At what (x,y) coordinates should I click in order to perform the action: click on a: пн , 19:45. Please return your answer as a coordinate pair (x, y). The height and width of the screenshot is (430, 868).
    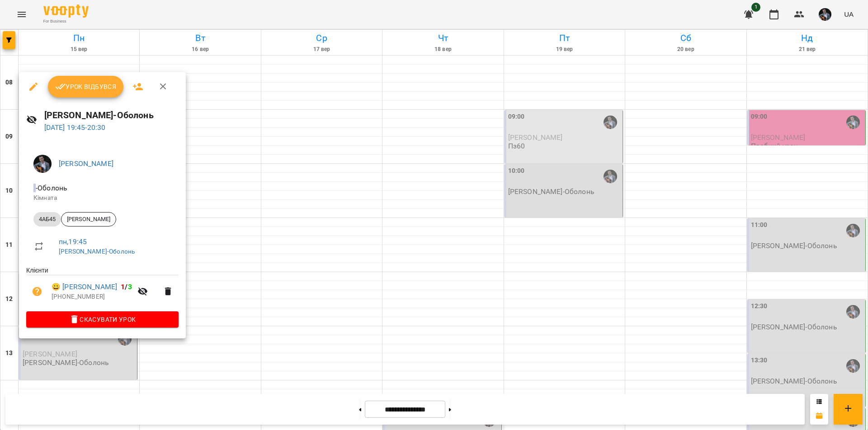
    Looking at the image, I should click on (73, 242).